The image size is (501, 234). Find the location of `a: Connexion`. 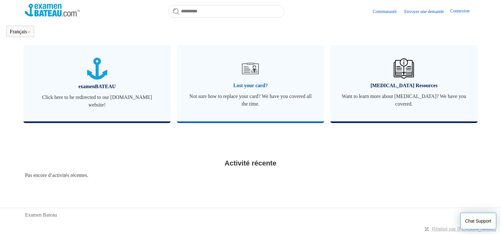

a: Connexion is located at coordinates (463, 11).